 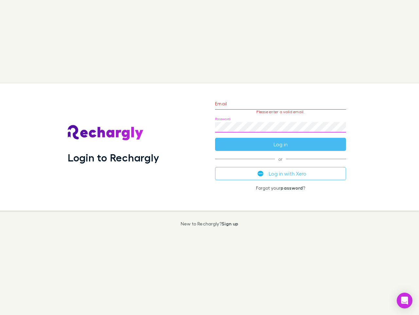 What do you see at coordinates (261, 173) in the screenshot?
I see `img: Xero's logo` at bounding box center [261, 173].